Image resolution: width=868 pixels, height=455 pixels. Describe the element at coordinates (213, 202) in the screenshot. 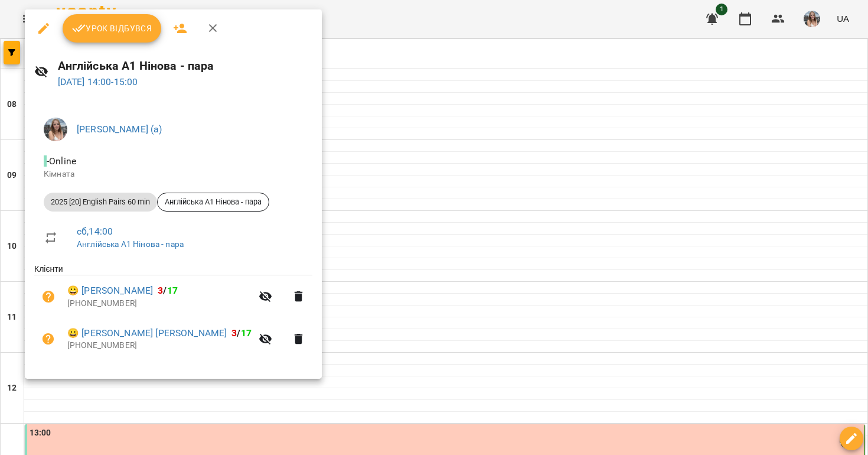

I see `span: Англійська А1 Нінова - пара` at that location.